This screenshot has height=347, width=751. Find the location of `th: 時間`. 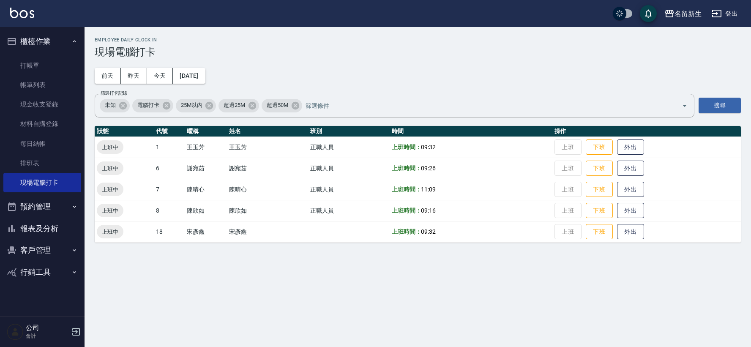

th: 時間 is located at coordinates (471, 131).